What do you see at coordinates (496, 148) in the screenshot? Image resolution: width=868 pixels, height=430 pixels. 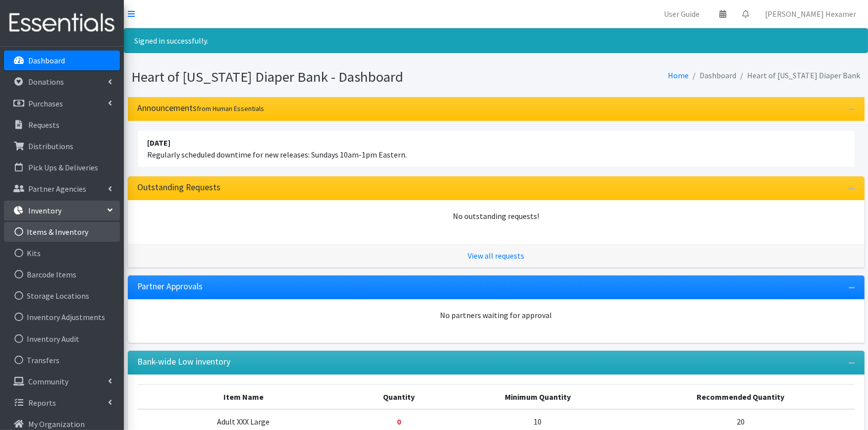 I see `li: Regularly scheduled downtime for new releases: Sundays 10am-1pm Eastern.` at bounding box center [496, 148].